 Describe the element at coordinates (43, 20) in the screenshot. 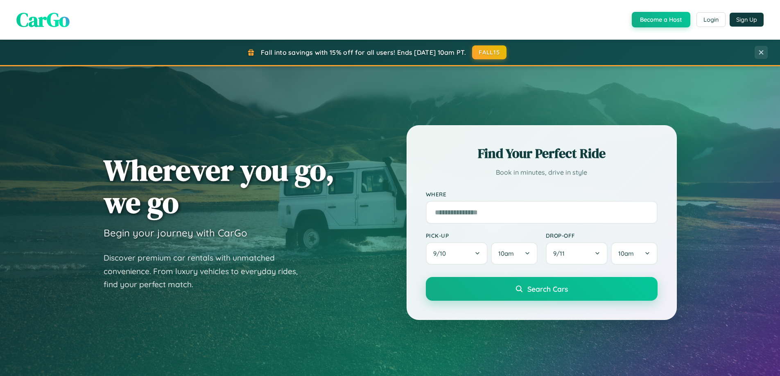

I see `span: CarGo` at that location.